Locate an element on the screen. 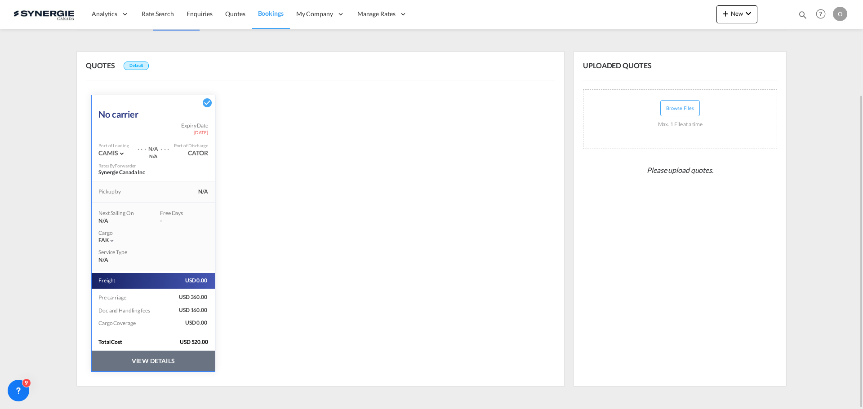 The height and width of the screenshot is (409, 863). div: O is located at coordinates (840, 14).